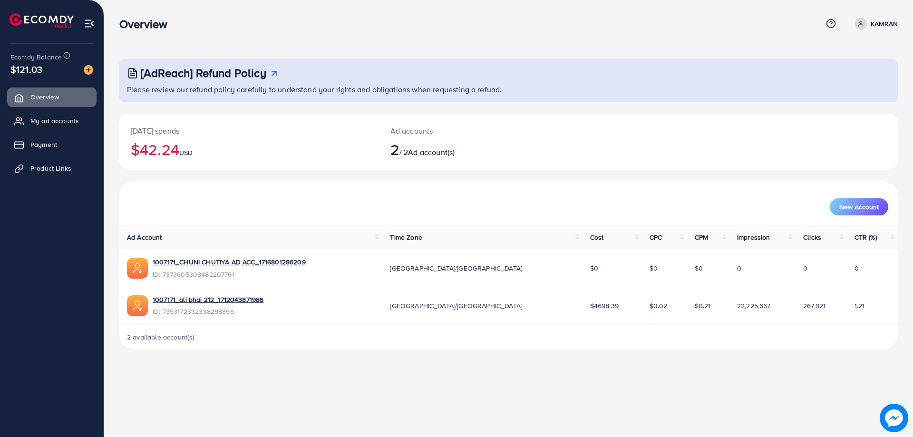 This screenshot has height=437, width=913. I want to click on img: menu, so click(89, 23).